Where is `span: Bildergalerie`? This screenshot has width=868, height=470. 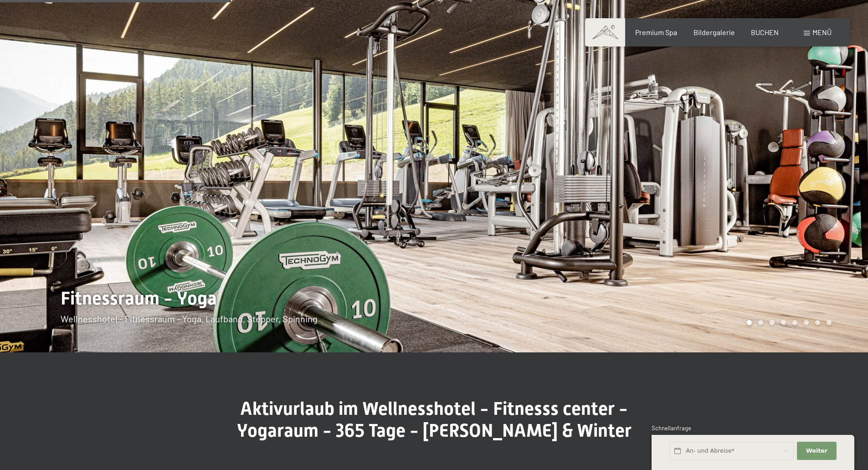
span: Bildergalerie is located at coordinates (713, 32).